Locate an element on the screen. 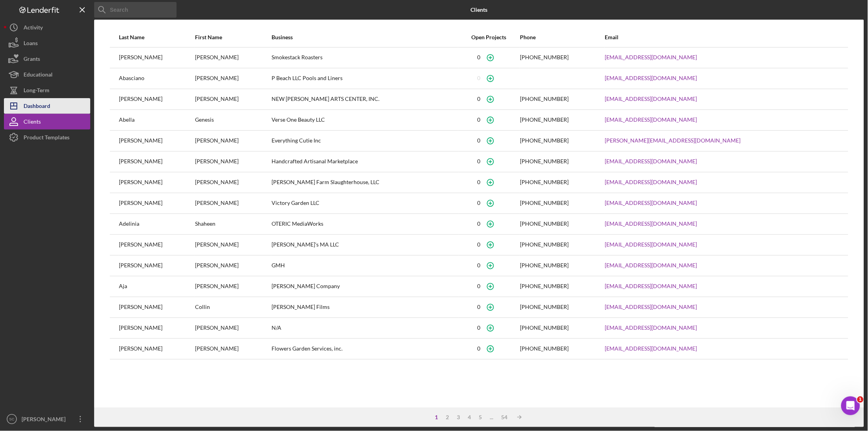 The width and height of the screenshot is (868, 431). div: Everything Cutie Inc is located at coordinates (365, 141).